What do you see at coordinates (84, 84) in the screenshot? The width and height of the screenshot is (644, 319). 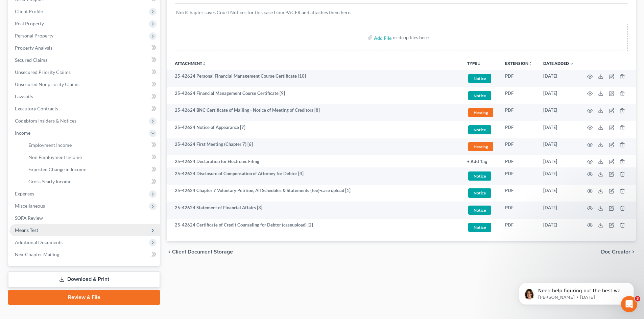 I see `a: Unsecured Nonpriority Claims` at bounding box center [84, 84].